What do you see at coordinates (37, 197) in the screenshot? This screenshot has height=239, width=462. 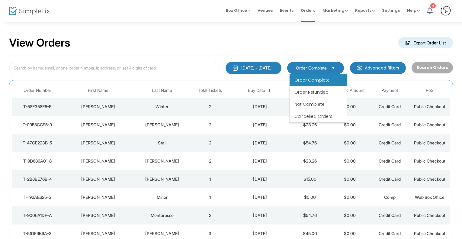 I see `div: T-192AE625-5` at bounding box center [37, 197].